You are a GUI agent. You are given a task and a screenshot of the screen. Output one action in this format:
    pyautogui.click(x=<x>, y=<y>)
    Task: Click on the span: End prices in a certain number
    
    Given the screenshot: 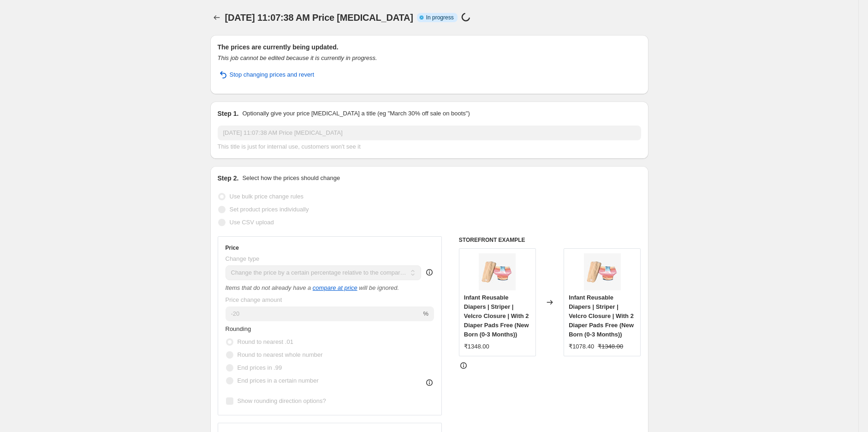 What is the action you would take?
    pyautogui.click(x=278, y=380)
    